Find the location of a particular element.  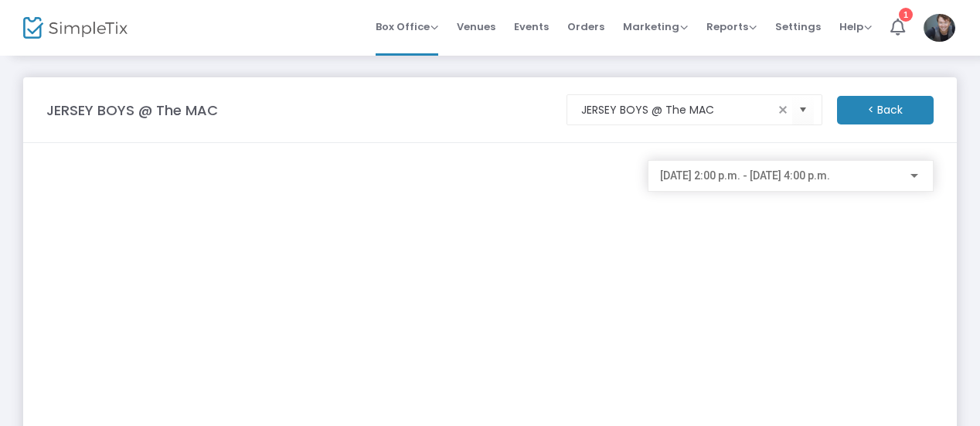

span: Reports is located at coordinates (731, 26).